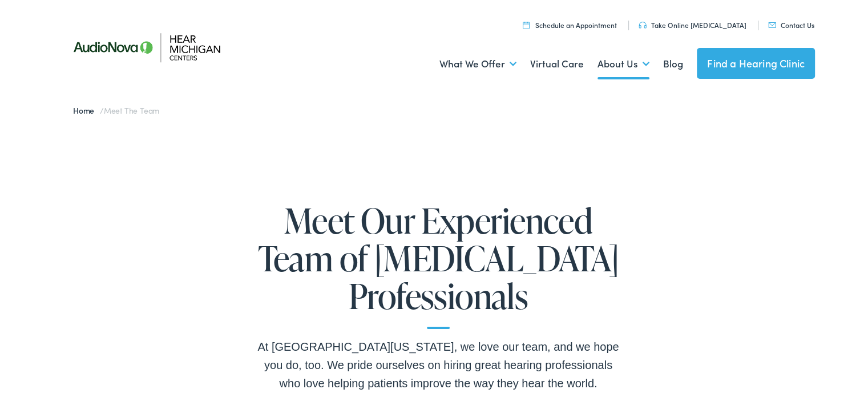 Image resolution: width=868 pixels, height=417 pixels. What do you see at coordinates (131, 108) in the screenshot?
I see `span: Meet the Team` at bounding box center [131, 108].